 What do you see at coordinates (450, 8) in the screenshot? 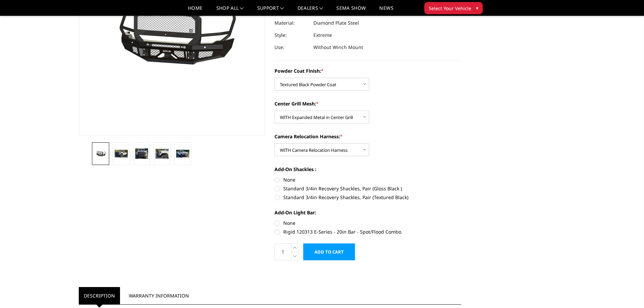
I see `span: Select Your Vehicle` at bounding box center [450, 8].